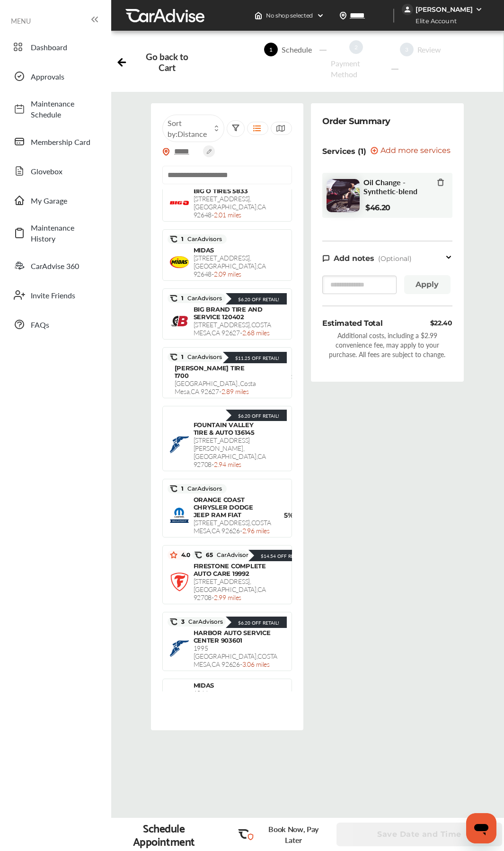  What do you see at coordinates (256, 332) in the screenshot?
I see `span: 2.68 miles` at bounding box center [256, 332].